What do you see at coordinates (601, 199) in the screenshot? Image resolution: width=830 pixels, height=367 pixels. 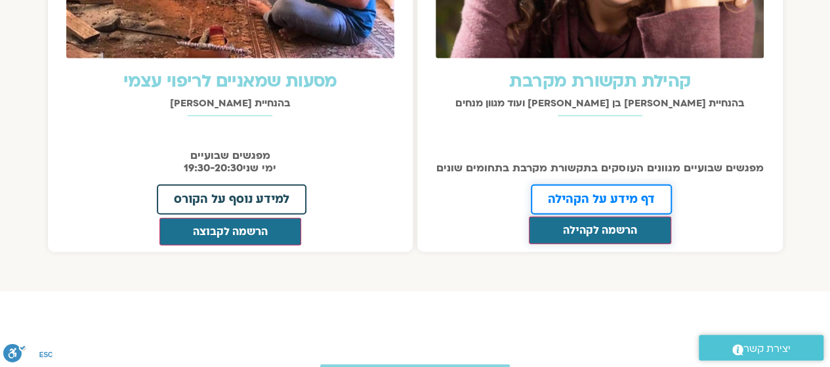 I see `span: דף מידע על הקהילה` at bounding box center [601, 199].